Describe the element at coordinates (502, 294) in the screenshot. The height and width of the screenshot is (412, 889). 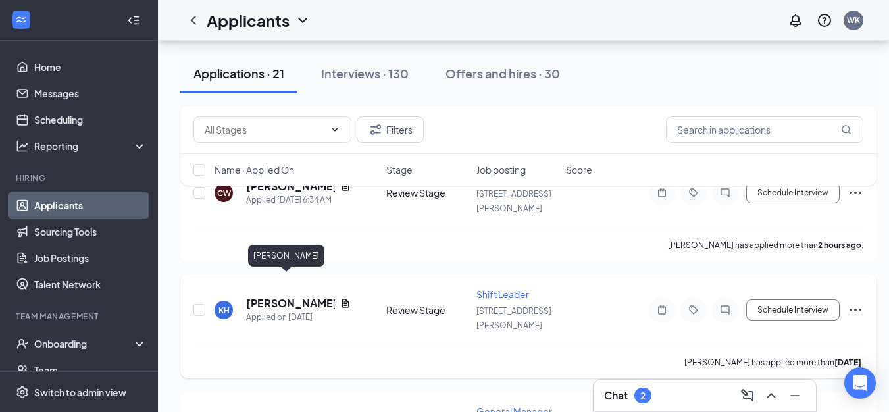
I see `span: Shift Leader` at that location.